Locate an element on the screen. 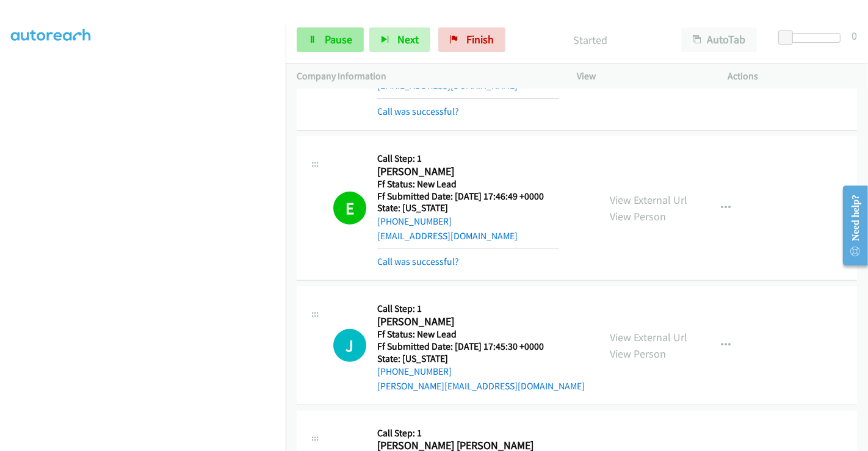  p: Company Information is located at coordinates (425, 76).